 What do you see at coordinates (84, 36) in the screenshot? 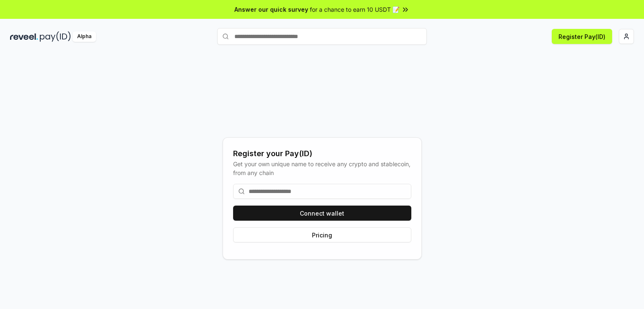
I see `div: Alpha` at bounding box center [84, 36].